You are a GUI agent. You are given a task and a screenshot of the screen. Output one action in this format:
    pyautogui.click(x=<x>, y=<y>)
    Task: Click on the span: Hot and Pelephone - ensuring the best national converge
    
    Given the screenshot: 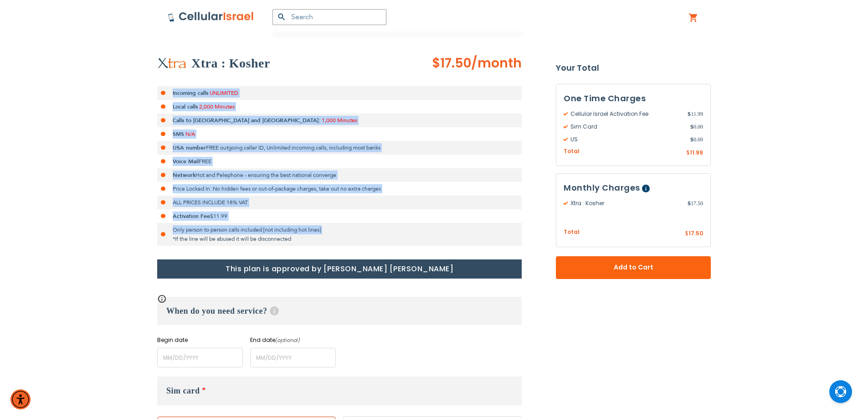 What is the action you would take?
    pyautogui.click(x=266, y=175)
    